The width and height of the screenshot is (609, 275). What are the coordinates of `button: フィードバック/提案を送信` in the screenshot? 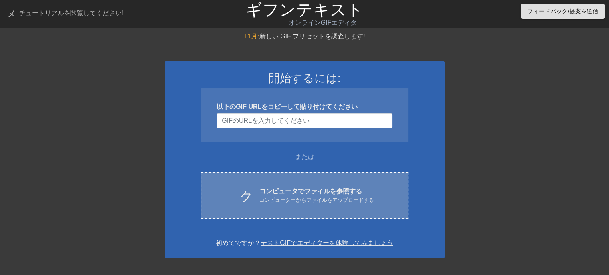 It's located at (562, 11).